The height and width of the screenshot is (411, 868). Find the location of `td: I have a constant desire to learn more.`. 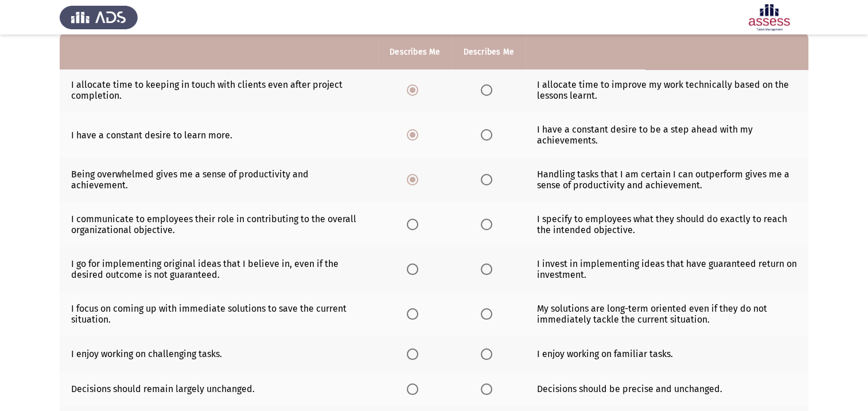

td: I have a constant desire to learn more. is located at coordinates (218, 135).